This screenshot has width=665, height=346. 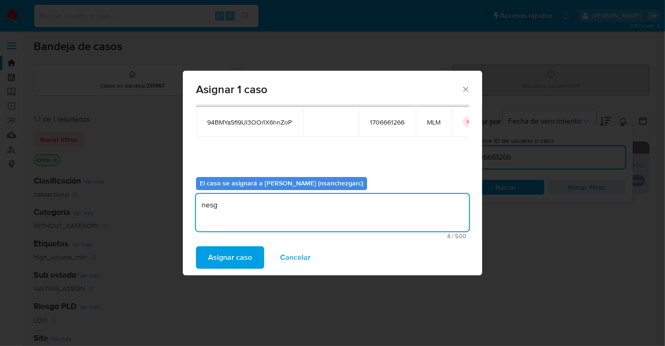 I want to click on button: Asignar caso, so click(x=230, y=257).